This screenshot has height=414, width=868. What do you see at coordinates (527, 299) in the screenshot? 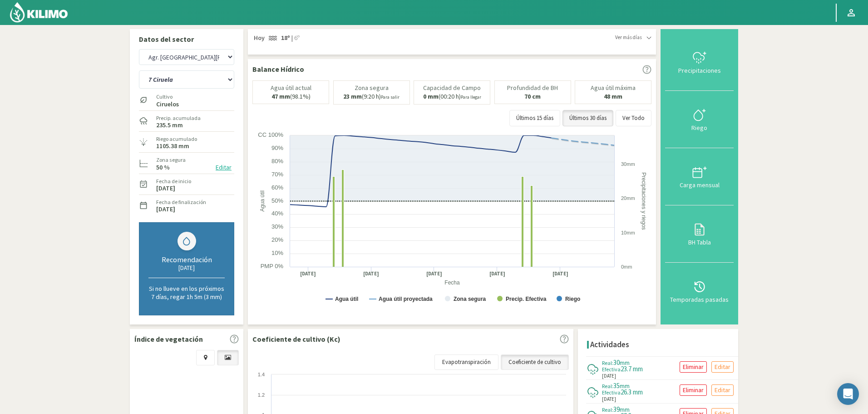
I see `text: Precip. Efectiva` at bounding box center [527, 299].